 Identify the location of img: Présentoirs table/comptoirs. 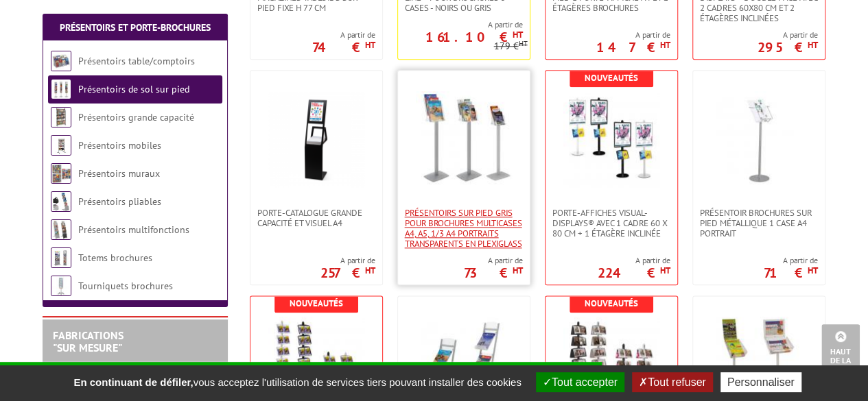
(61, 61).